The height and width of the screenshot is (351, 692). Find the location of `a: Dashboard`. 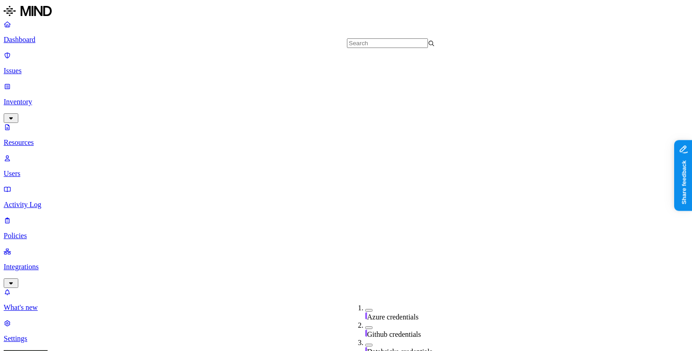

a: Dashboard is located at coordinates (346, 32).